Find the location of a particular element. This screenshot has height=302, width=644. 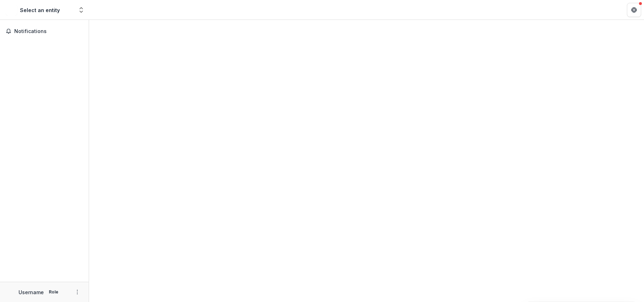

button: More is located at coordinates (77, 292).